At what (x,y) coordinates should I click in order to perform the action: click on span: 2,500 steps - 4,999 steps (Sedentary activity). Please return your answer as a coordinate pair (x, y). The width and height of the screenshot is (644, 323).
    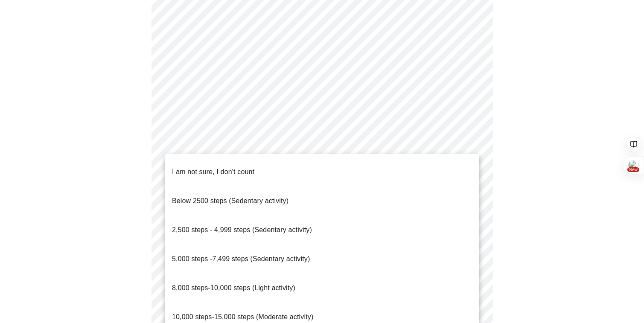
    Looking at the image, I should click on (242, 229).